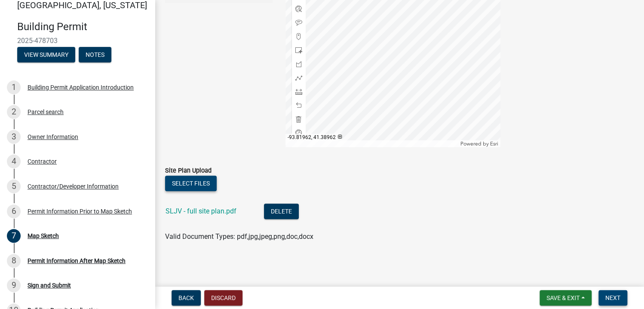  What do you see at coordinates (14, 236) in the screenshot?
I see `div: 7` at bounding box center [14, 236].